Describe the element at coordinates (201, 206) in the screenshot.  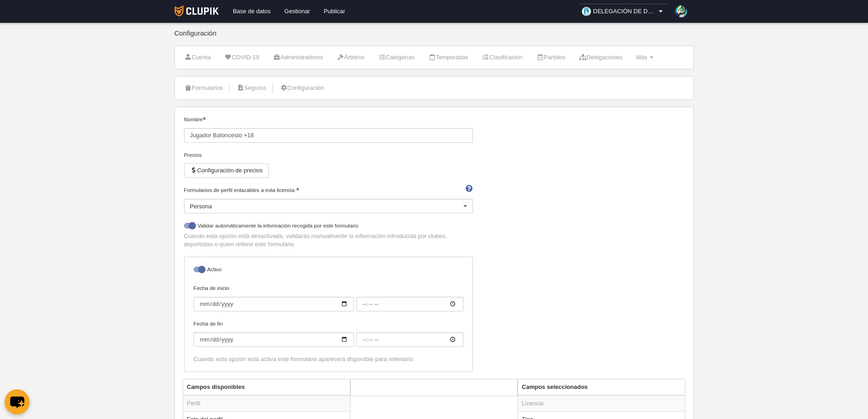
I see `span: Persona` at that location.